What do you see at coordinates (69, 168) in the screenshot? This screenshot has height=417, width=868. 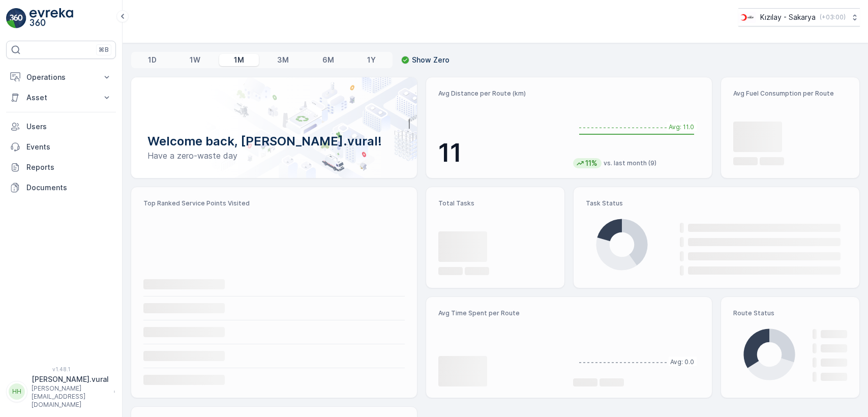 I see `p: Reports` at bounding box center [69, 168].